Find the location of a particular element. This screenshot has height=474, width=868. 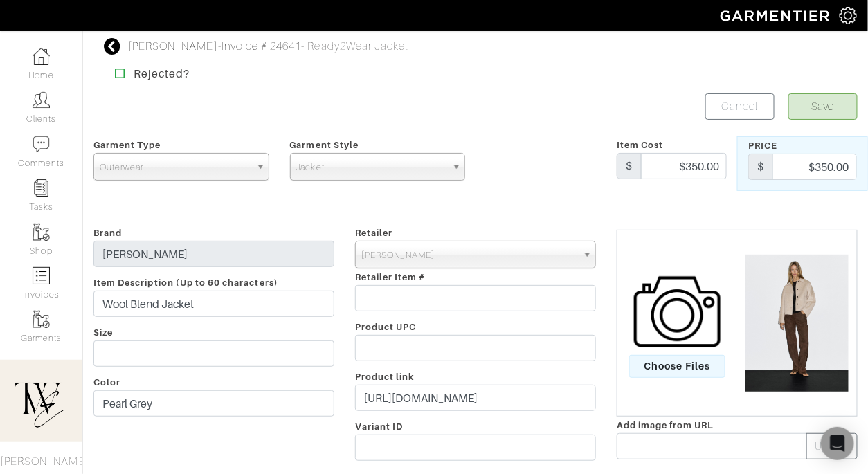

span: Product link is located at coordinates (385, 376).